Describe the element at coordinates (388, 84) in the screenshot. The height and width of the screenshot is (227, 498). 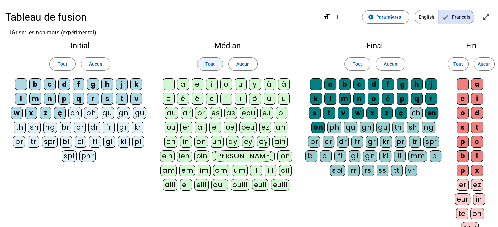
I see `div: f` at that location.